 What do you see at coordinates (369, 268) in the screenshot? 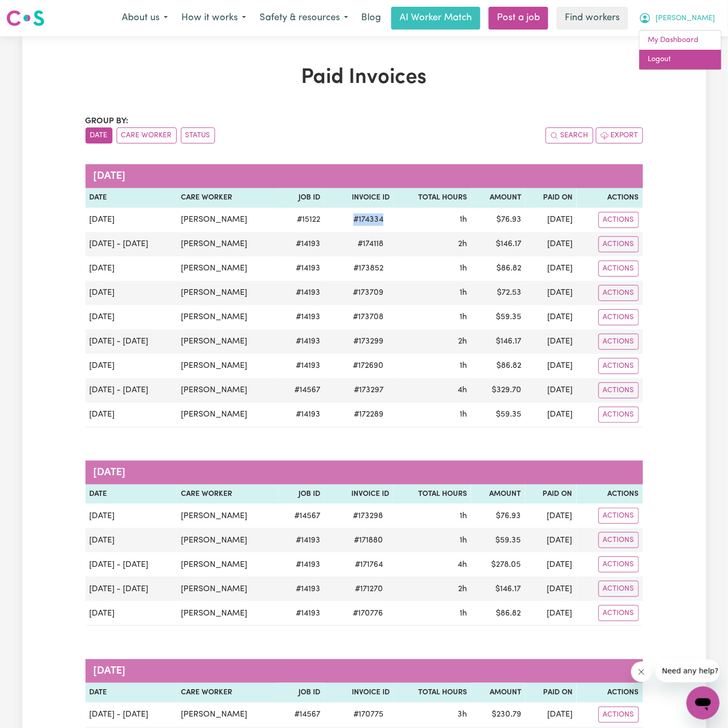
I see `span: # 173852` at bounding box center [369, 268].